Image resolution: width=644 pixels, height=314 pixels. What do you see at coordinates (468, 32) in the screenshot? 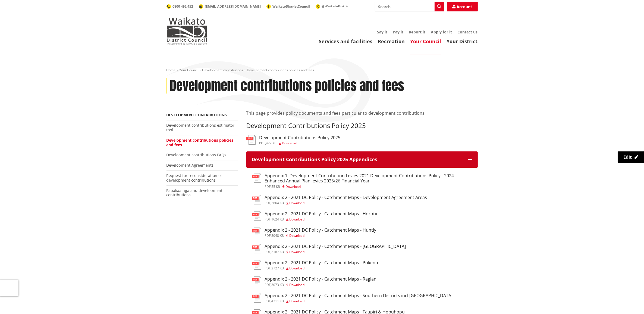
I see `a: Contact us` at bounding box center [468, 32].